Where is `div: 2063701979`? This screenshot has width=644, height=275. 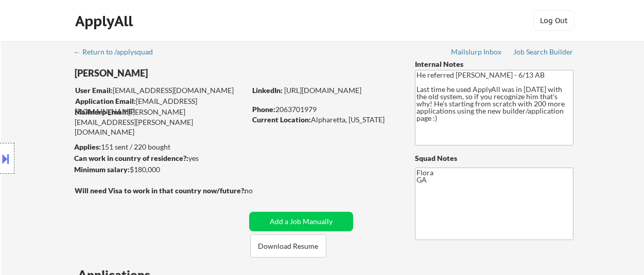
div: 2063701979 is located at coordinates (325, 110).